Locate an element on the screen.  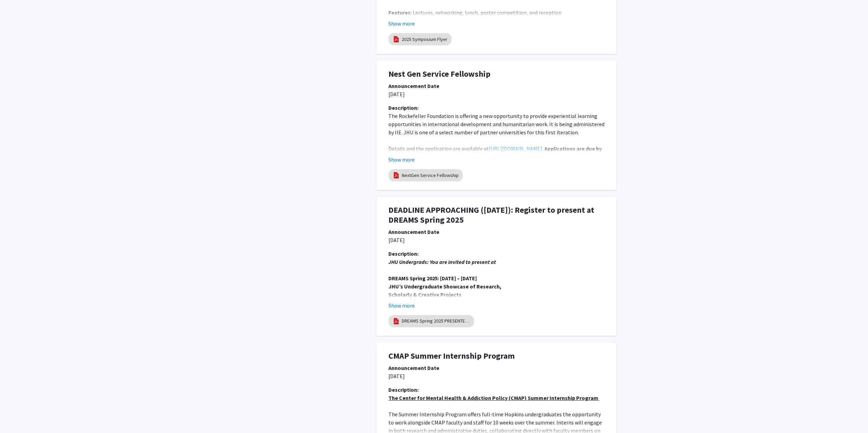
p: Details and the application are available at . is located at coordinates (496, 153).